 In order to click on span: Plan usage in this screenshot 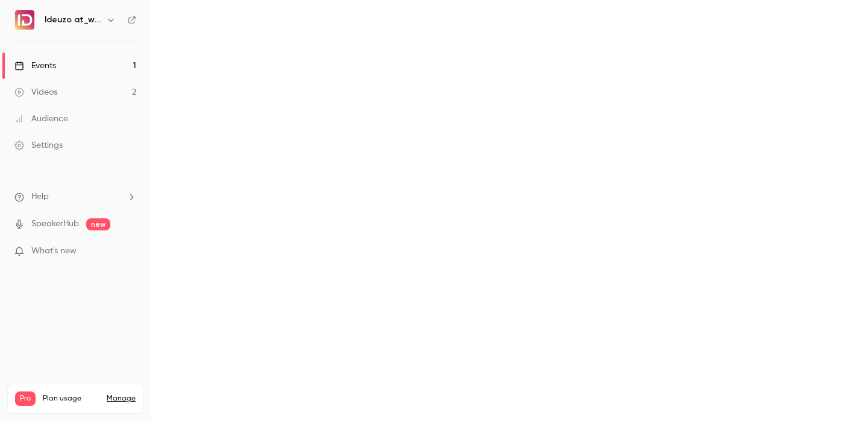, I will do `click(71, 399)`.